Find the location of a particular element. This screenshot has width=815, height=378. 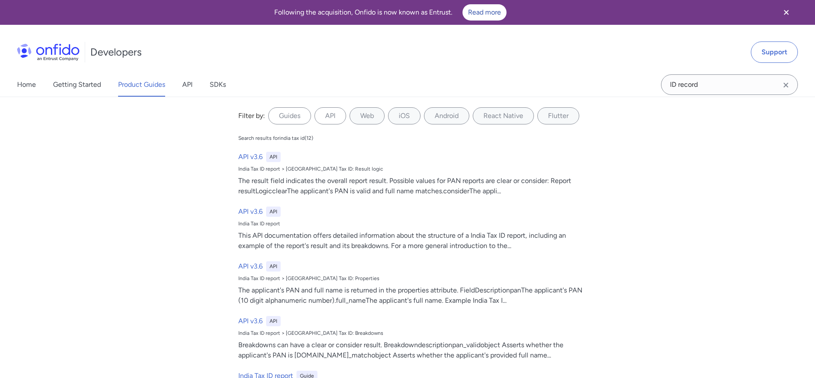

button: Close banner is located at coordinates (786, 12).